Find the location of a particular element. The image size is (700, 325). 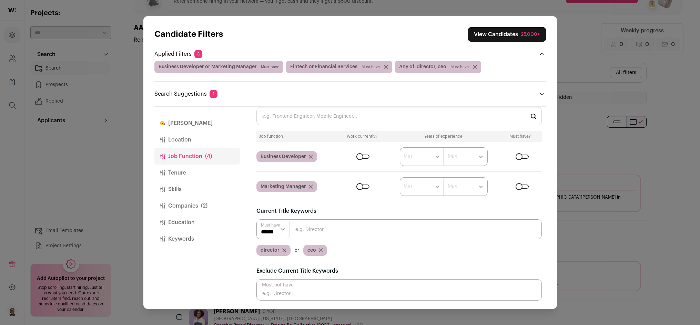

button: Skills is located at coordinates (197, 190).